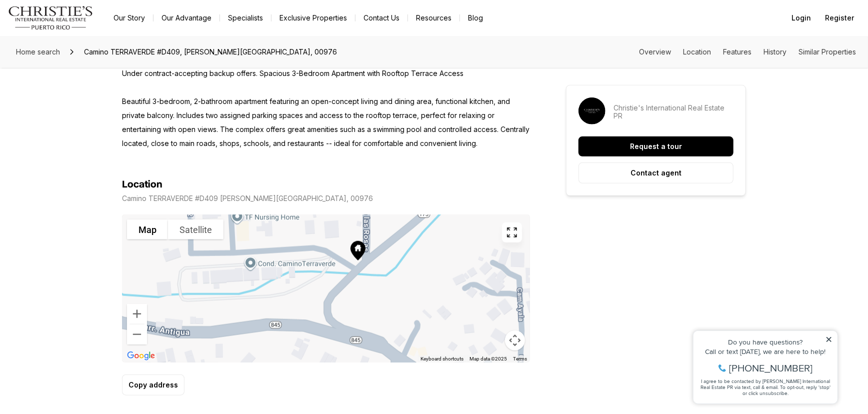 This screenshot has height=414, width=868. What do you see at coordinates (839, 18) in the screenshot?
I see `button: Register` at bounding box center [839, 18].